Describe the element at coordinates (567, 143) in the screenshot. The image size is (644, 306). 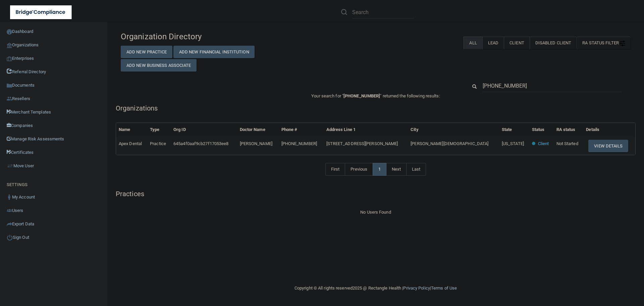
I see `span: Not Started` at that location.